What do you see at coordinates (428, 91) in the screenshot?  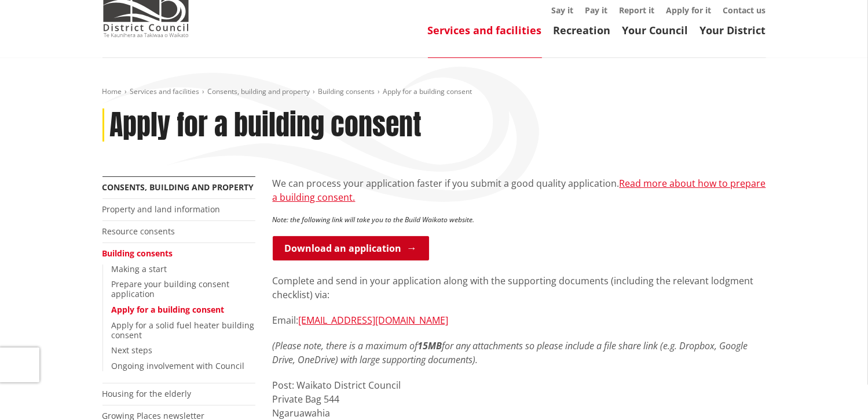 I see `span: Apply for a building consent` at bounding box center [428, 91].